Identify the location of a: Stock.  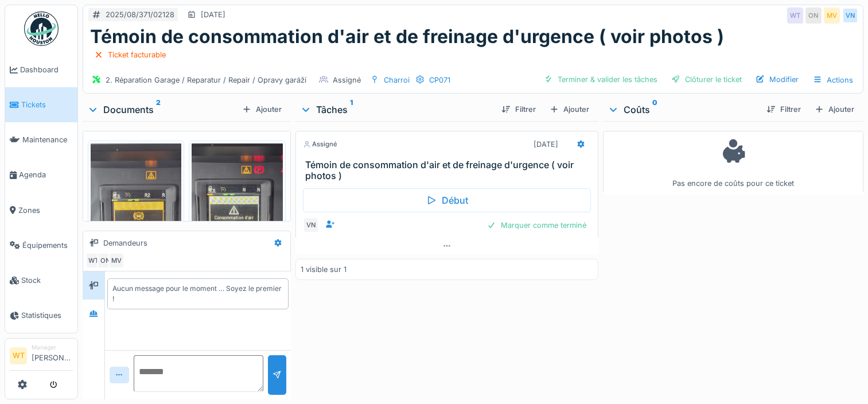
(42, 280).